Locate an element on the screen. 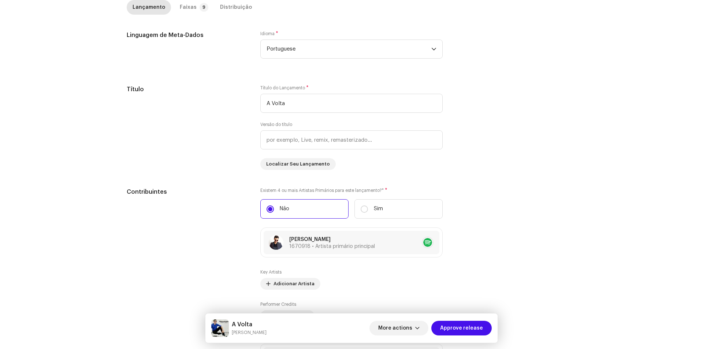 This screenshot has height=349, width=703. button: More actions is located at coordinates (399, 328).